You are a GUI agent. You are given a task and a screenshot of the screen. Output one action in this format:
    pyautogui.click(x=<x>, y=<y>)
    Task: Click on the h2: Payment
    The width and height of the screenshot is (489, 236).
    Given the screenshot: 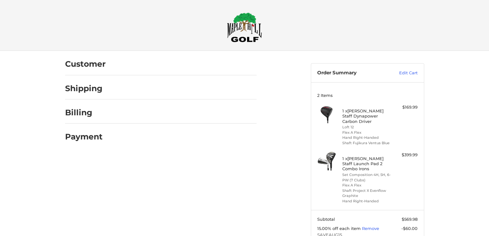 What is the action you would take?
    pyautogui.click(x=84, y=136)
    